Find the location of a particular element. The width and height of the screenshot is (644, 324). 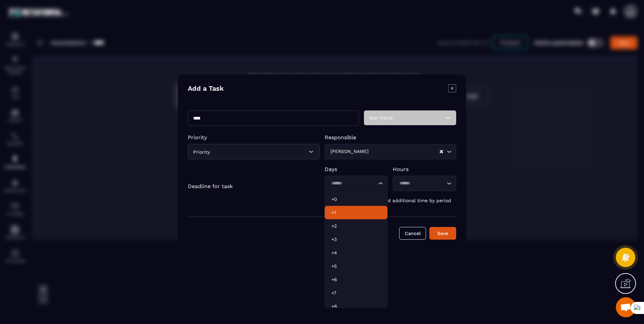

p: Responsible is located at coordinates (391, 137).